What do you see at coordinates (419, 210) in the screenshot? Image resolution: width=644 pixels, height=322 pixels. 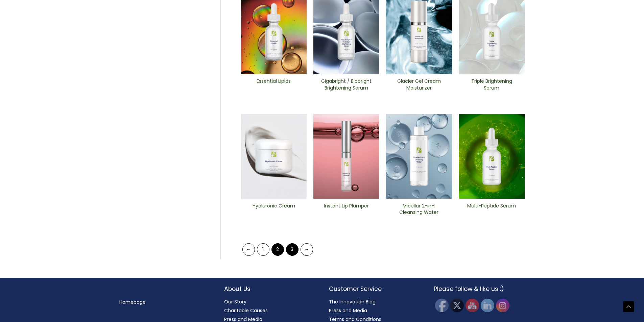 I see `a: Micellar 2-in-1 Cleansing Water` at bounding box center [419, 210].